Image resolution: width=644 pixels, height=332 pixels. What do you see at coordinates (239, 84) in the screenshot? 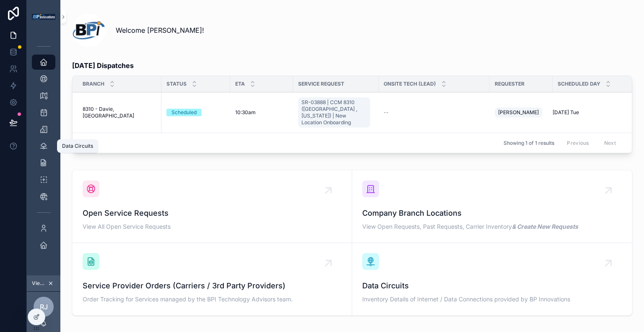
I see `span: ETA` at bounding box center [239, 84].